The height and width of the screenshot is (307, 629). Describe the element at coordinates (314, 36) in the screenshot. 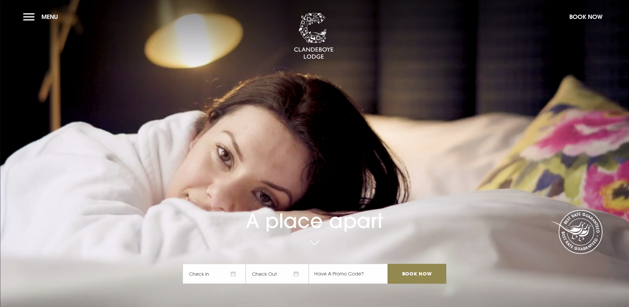

I see `img: Clandeboye Lodge` at that location.